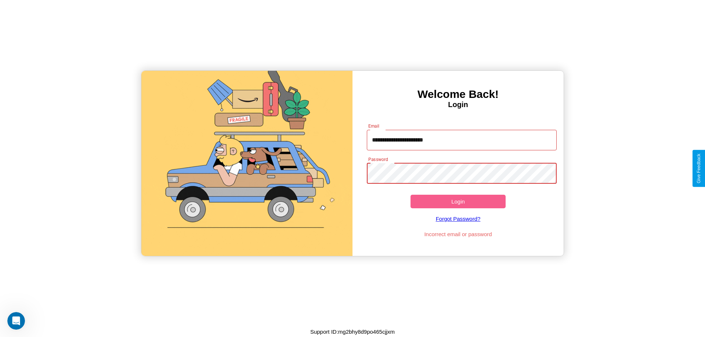 The height and width of the screenshot is (337, 705). What do you see at coordinates (378, 159) in the screenshot?
I see `label: Password` at bounding box center [378, 159].